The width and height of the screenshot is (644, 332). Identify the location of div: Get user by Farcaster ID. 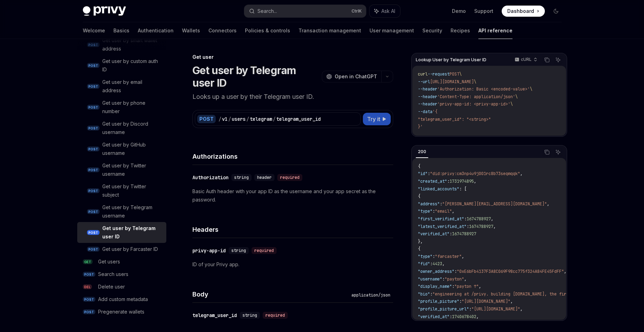
(130, 249).